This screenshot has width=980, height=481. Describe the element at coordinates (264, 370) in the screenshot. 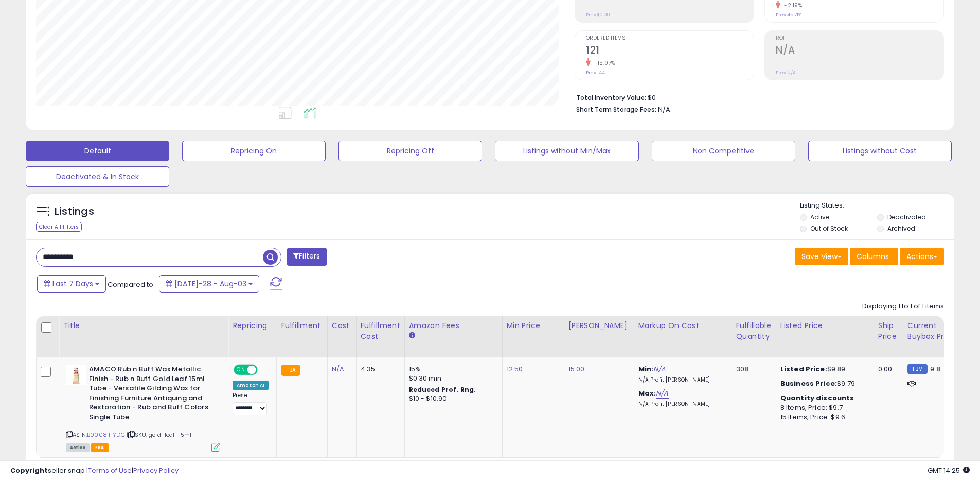

I see `span: OFF` at that location.